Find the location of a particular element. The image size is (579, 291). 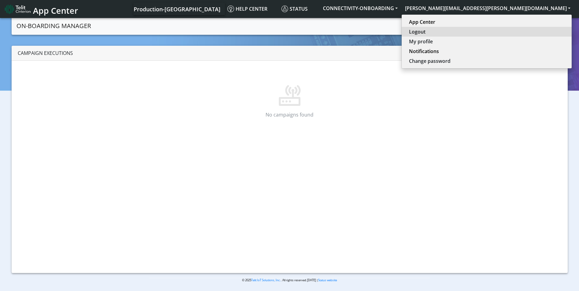

span: App Center is located at coordinates (56, 10).